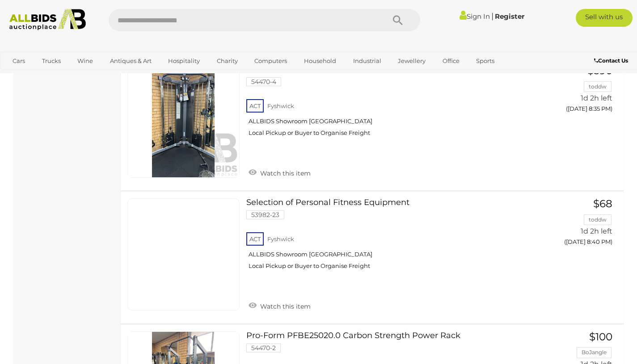 The height and width of the screenshot is (364, 637). What do you see at coordinates (52, 61) in the screenshot?
I see `a: Trucks` at bounding box center [52, 61].